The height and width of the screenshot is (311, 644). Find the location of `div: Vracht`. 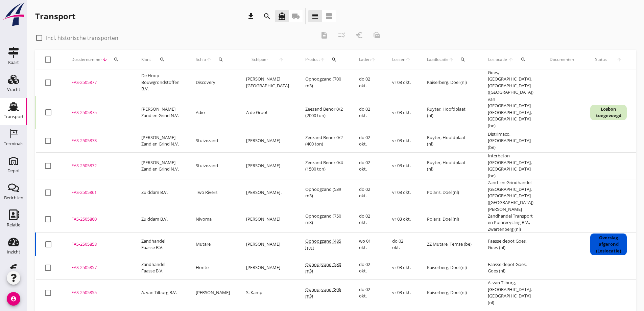

div: Vracht is located at coordinates (13, 89).